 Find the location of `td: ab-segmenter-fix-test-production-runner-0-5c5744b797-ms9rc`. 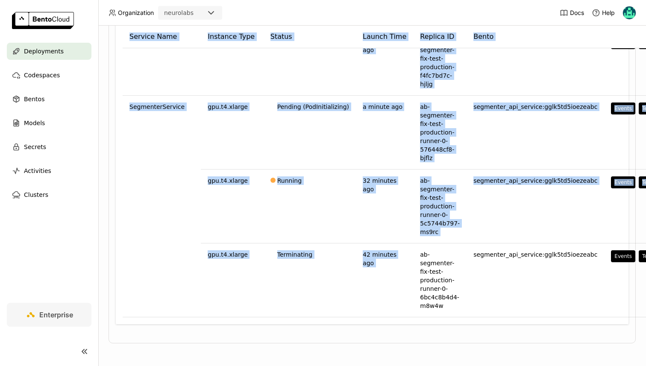

td: ab-segmenter-fix-test-production-runner-0-5c5744b797-ms9rc is located at coordinates (439, 206).